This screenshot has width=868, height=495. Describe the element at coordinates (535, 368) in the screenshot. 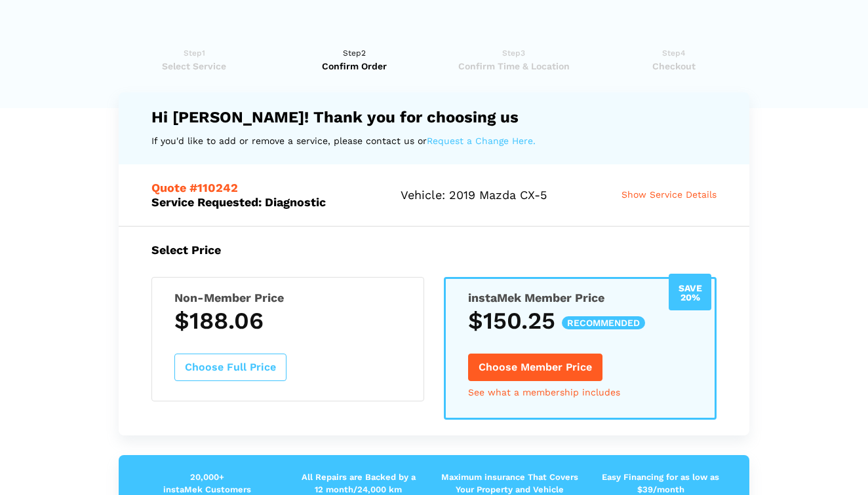

I see `button: Choose Member Price` at that location.